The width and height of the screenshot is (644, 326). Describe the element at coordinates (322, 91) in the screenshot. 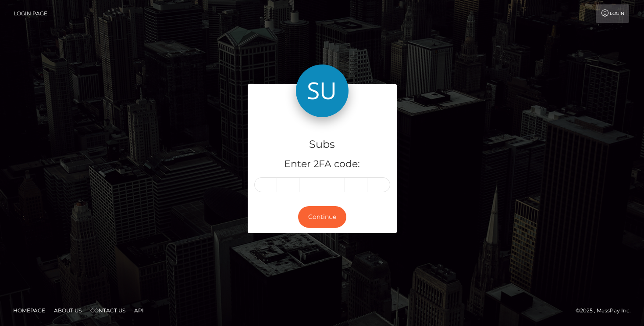

I see `img: Subs` at that location.